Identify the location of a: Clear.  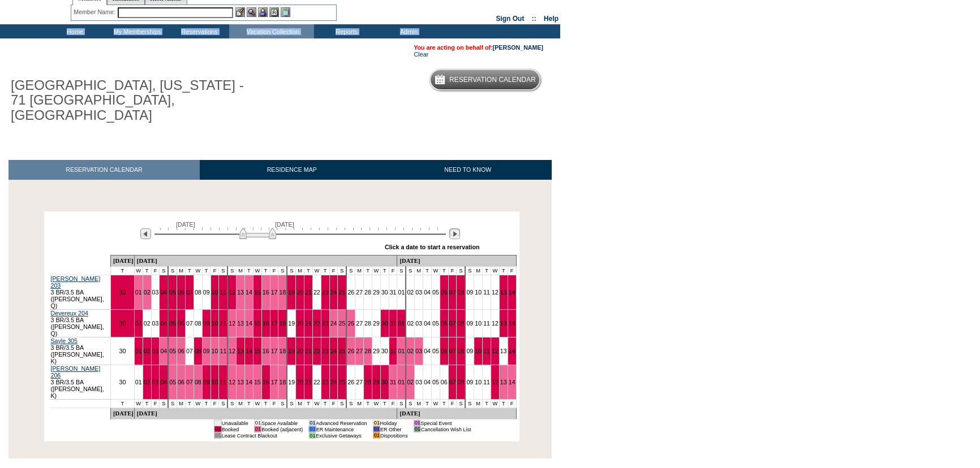
(421, 54).